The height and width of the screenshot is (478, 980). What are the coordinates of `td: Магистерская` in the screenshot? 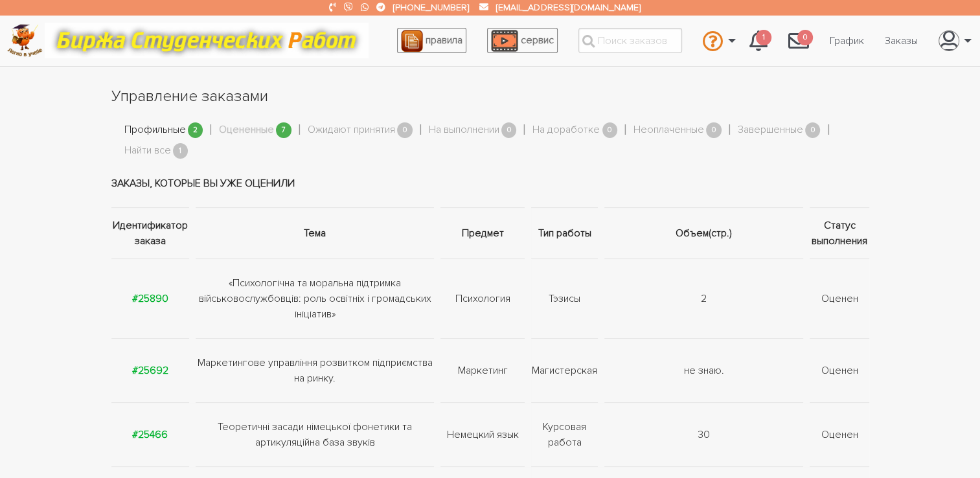 It's located at (565, 370).